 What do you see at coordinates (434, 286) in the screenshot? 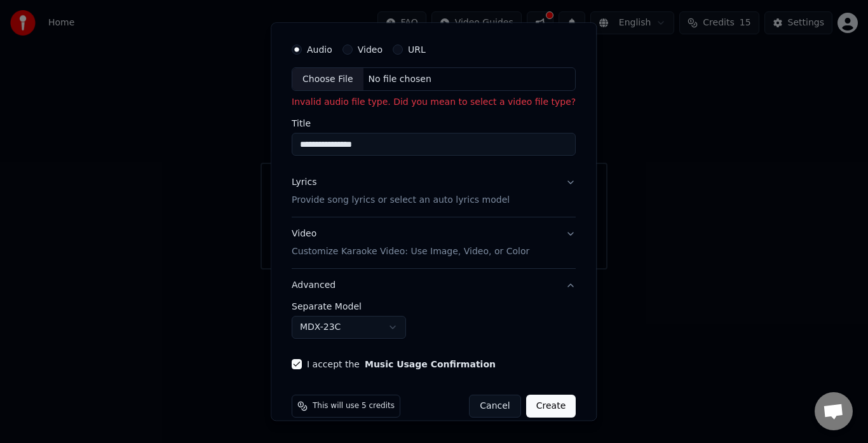
I see `button: Advanced` at bounding box center [434, 286].